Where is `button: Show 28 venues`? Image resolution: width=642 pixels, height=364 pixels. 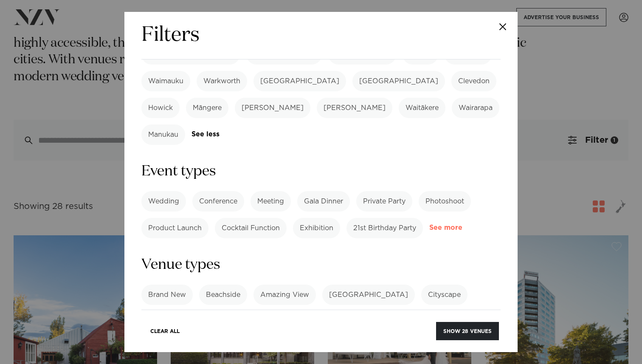
button: Show 28 venues is located at coordinates (468, 330).